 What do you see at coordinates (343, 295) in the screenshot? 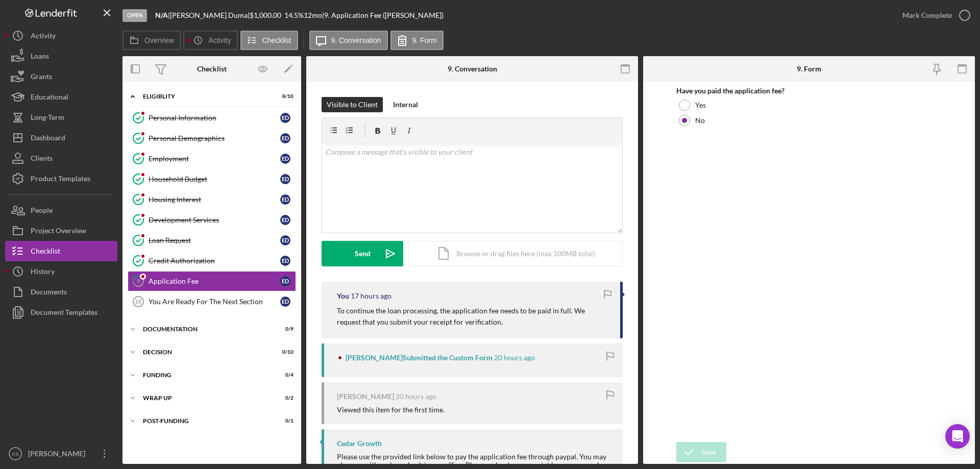
I see `div: You` at bounding box center [343, 295].